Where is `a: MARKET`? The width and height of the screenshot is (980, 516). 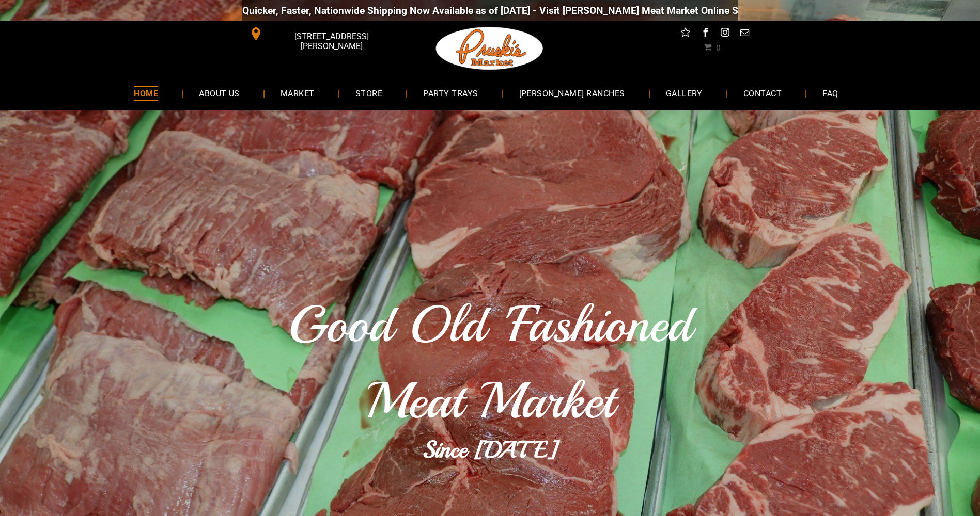 a: MARKET is located at coordinates (298, 93).